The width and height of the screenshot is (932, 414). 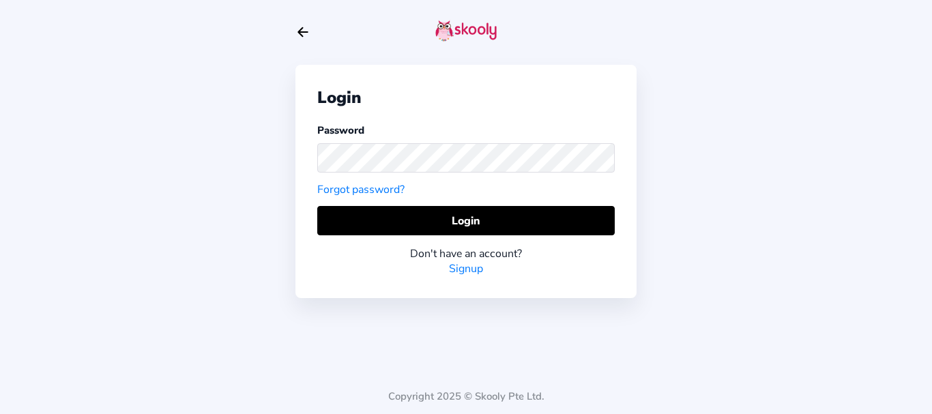 I want to click on button: Login, so click(x=466, y=220).